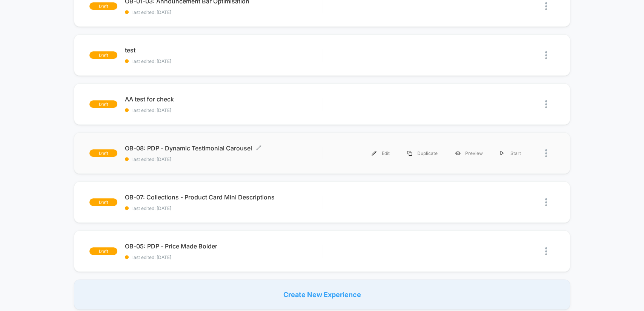  Describe the element at coordinates (322, 294) in the screenshot. I see `div: Create New Experience` at that location.